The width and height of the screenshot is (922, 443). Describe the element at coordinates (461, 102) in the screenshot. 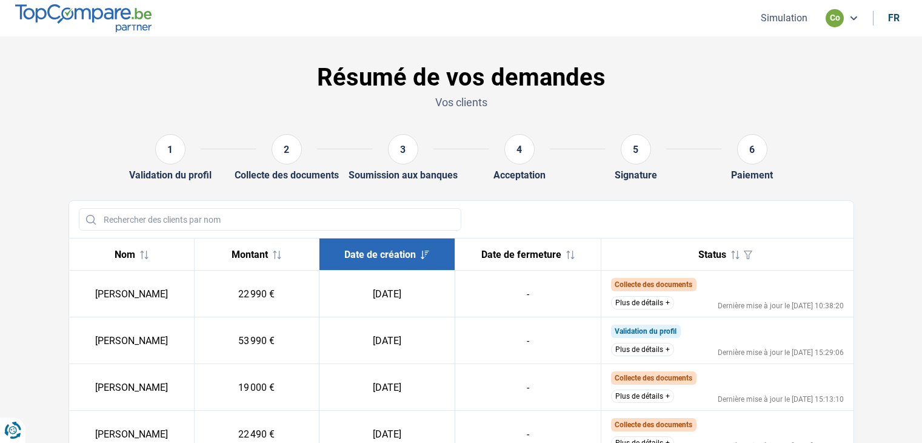

I see `p: Vos clients` at that location.